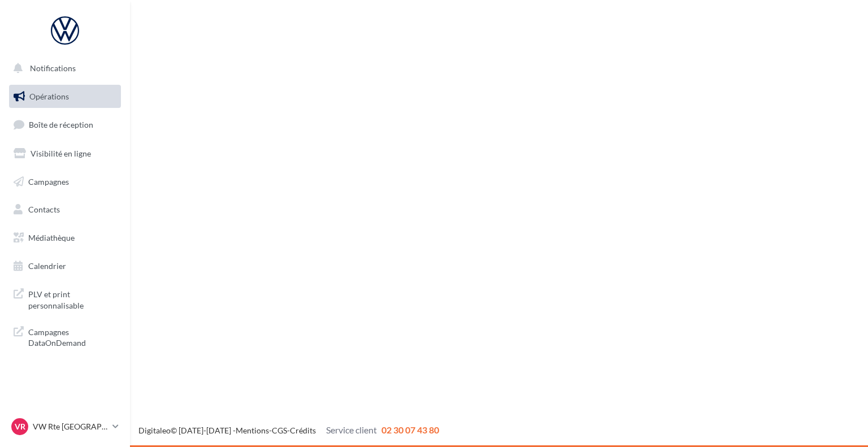  I want to click on a: Campagnes, so click(65, 182).